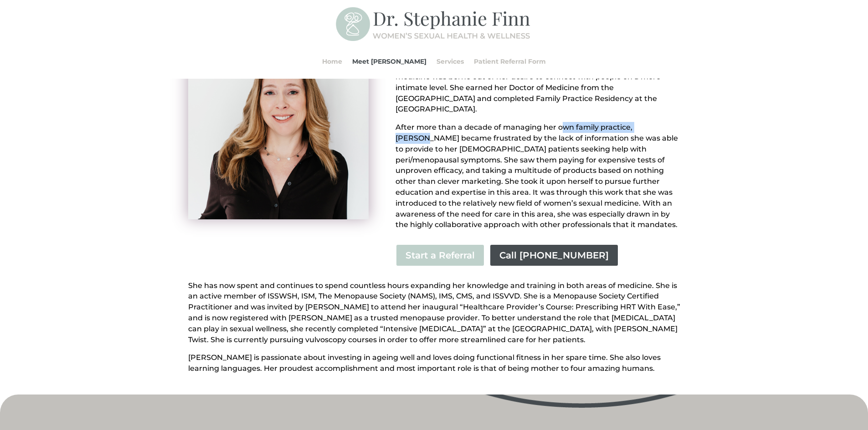  Describe the element at coordinates (434, 316) in the screenshot. I see `p: She has now spent and continues to spend countless hours expanding her knowledge and training in ...` at that location.